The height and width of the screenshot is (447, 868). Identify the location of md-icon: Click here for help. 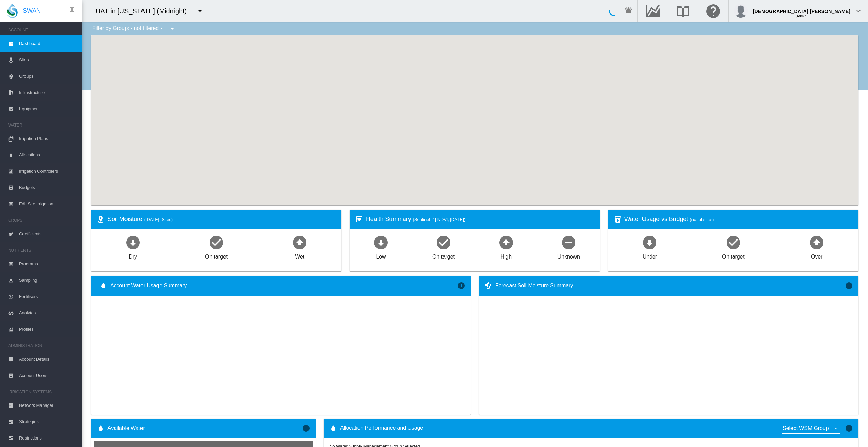
(713, 11).